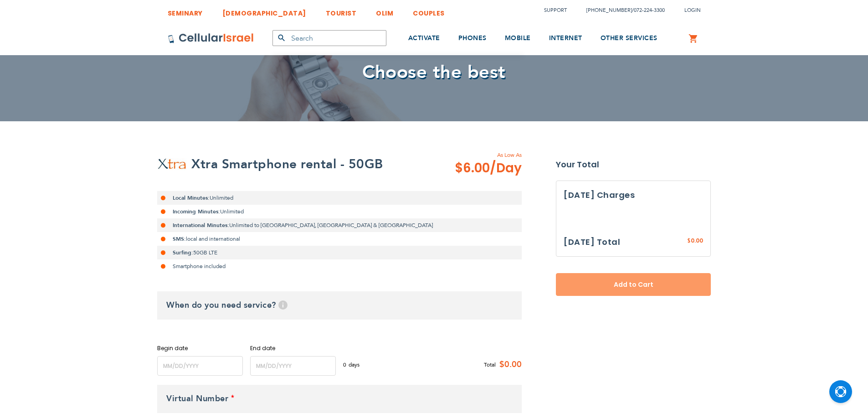 Image resolution: width=868 pixels, height=419 pixels. I want to click on strong: Incoming Minutes:, so click(197, 212).